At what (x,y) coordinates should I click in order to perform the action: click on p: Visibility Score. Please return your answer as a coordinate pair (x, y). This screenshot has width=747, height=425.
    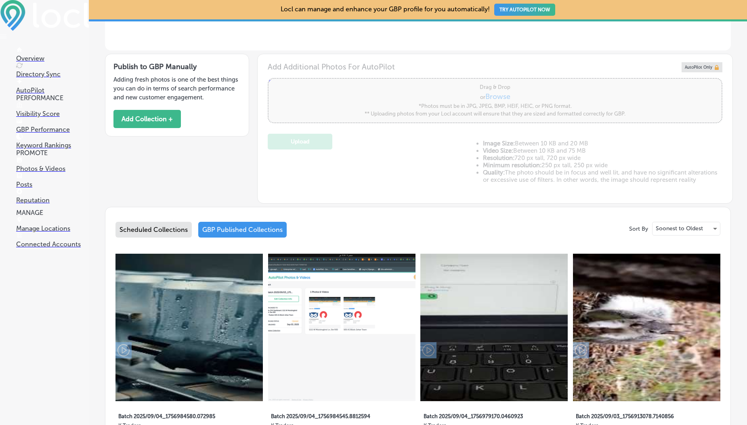
    Looking at the image, I should click on (52, 113).